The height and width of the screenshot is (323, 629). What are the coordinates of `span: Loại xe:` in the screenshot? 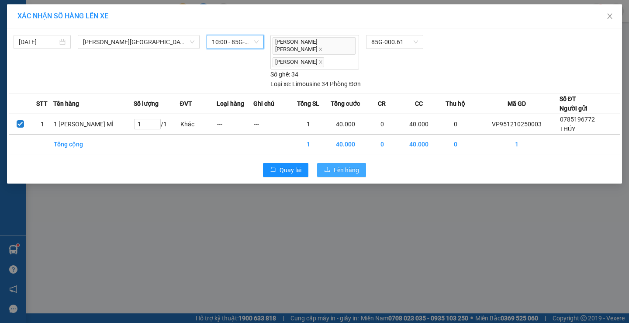 It's located at (280, 84).